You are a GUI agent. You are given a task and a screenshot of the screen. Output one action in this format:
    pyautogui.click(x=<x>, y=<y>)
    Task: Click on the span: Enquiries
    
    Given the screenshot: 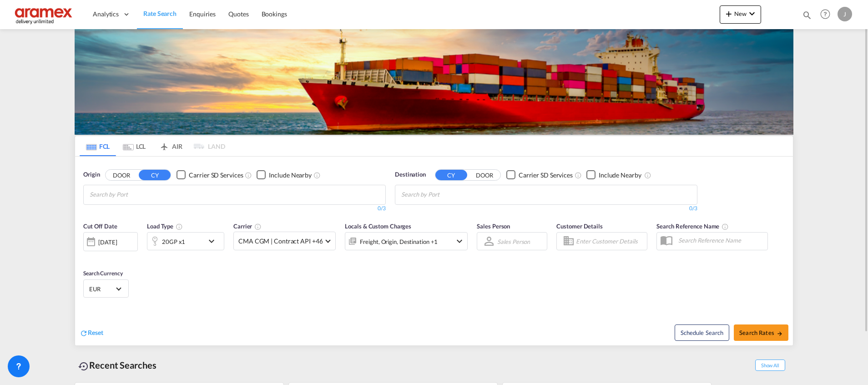 What is the action you would take?
    pyautogui.click(x=203, y=14)
    